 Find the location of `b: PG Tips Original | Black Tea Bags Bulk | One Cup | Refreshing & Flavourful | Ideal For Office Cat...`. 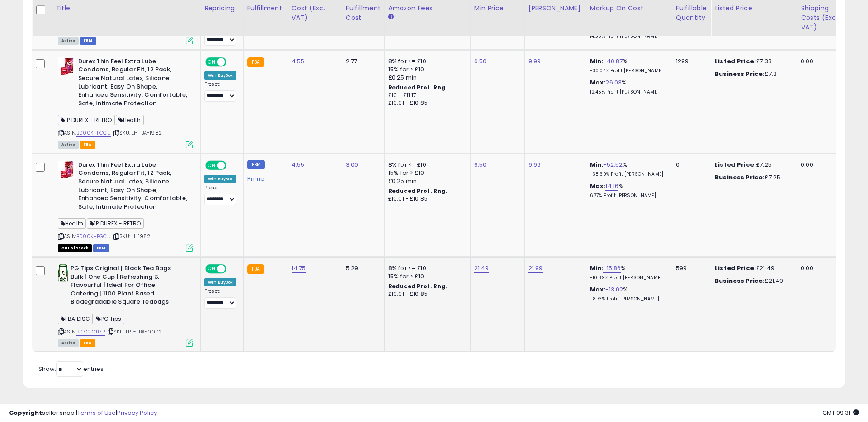

b: PG Tips Original | Black Tea Bags Bulk | One Cup | Refreshing & Flavourful | Ideal For Office Cat... is located at coordinates (125, 287).